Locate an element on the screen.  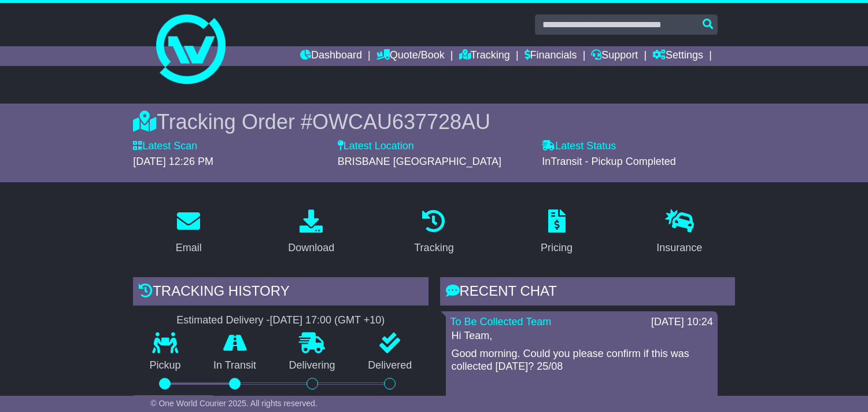
a: Support is located at coordinates (614, 56).